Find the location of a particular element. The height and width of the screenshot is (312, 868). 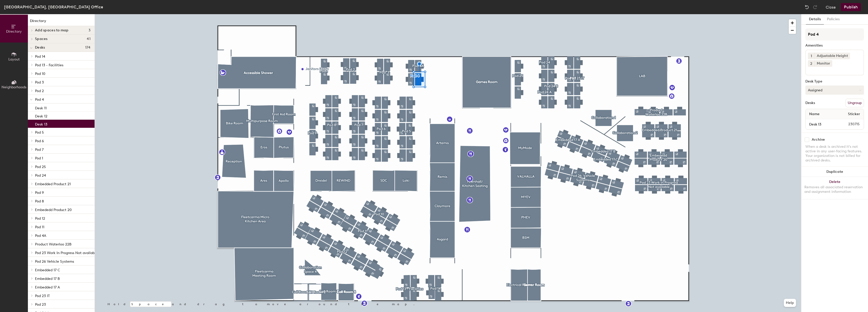

span: Embededd Product 20 is located at coordinates (53, 210).